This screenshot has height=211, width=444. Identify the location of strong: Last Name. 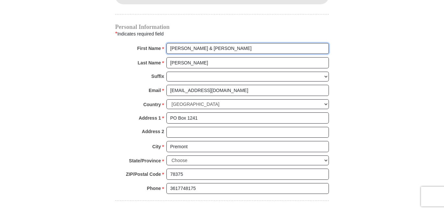
(149, 63).